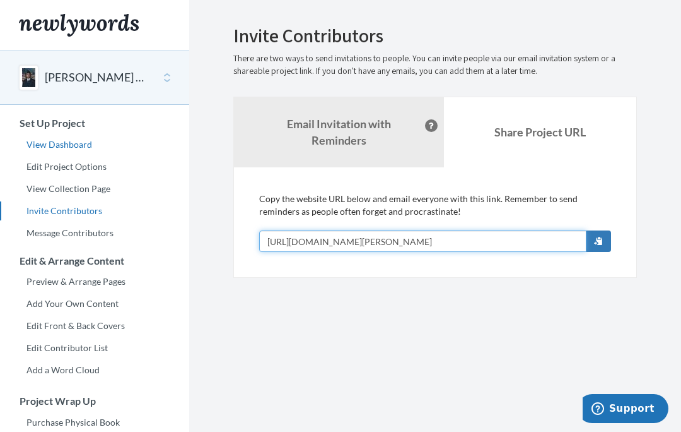  I want to click on h2: Invite Contributors, so click(435, 35).